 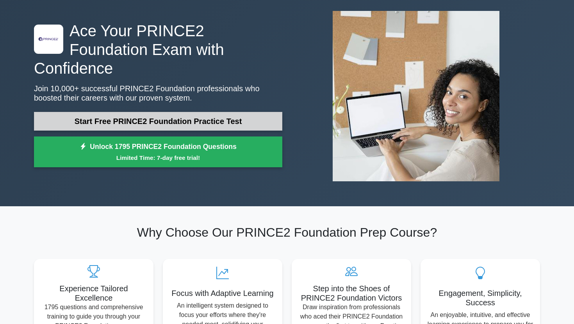 I want to click on h5: Focus with Adaptive Learning, so click(x=222, y=293).